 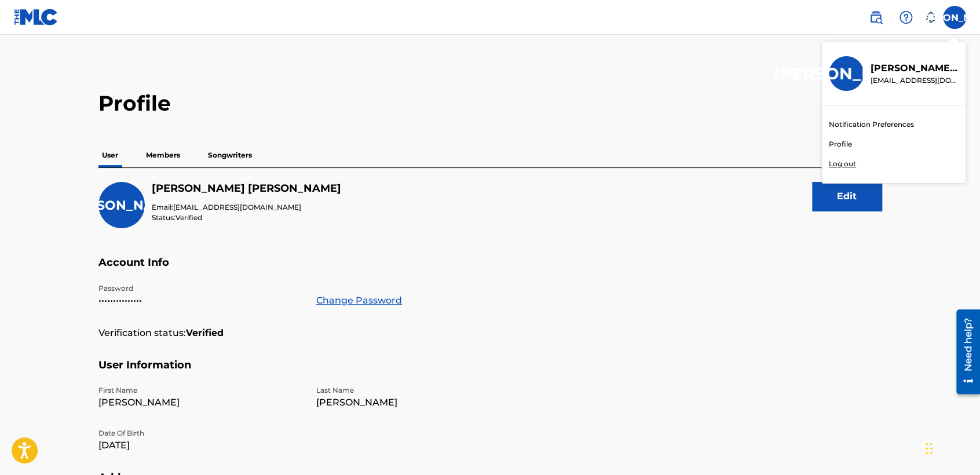 What do you see at coordinates (200, 391) in the screenshot?
I see `p: First Name` at bounding box center [200, 391].